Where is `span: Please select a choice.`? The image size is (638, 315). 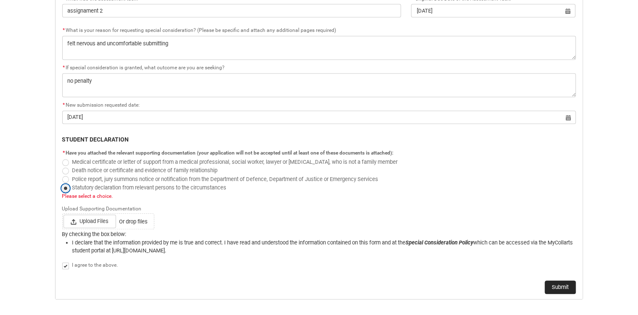 span: Please select a choice. is located at coordinates (87, 197).